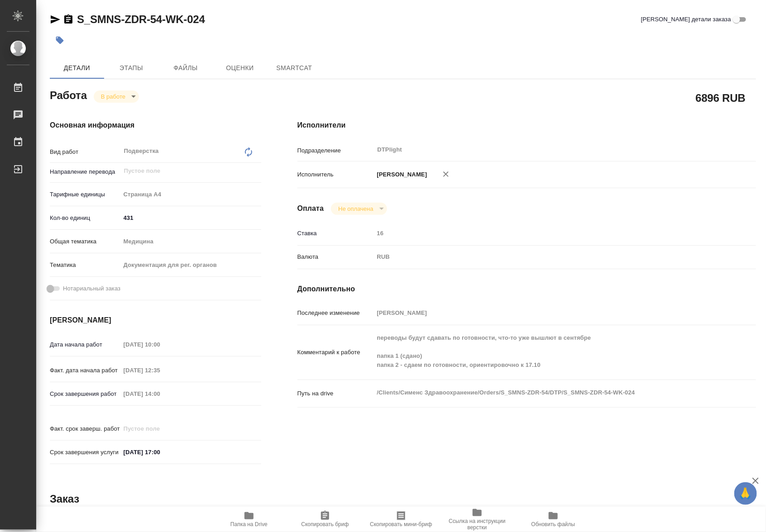 The width and height of the screenshot is (766, 532). I want to click on span: Скопировать мини-бриф, so click(400, 524).